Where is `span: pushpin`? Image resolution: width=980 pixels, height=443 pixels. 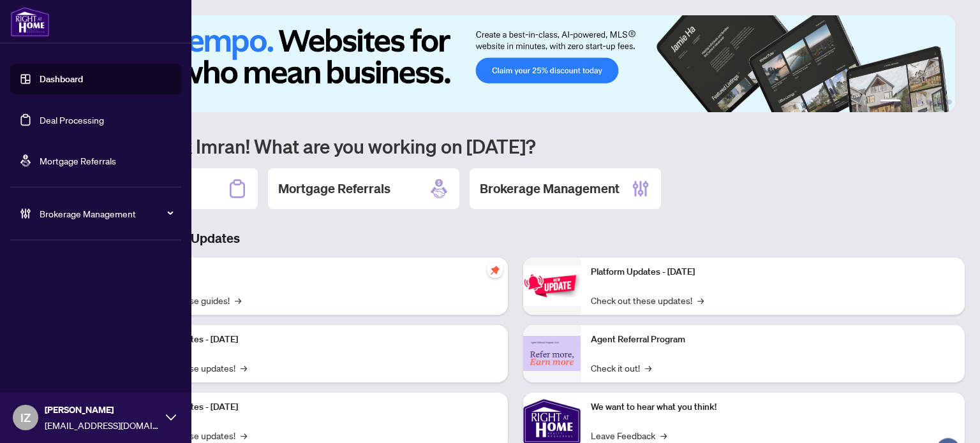 span: pushpin is located at coordinates (495, 270).